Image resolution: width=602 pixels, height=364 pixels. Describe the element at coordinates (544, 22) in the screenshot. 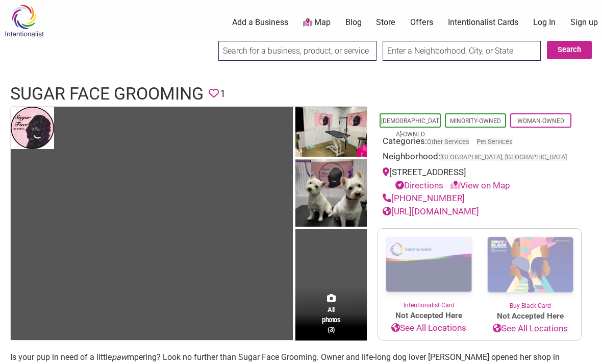

I see `a: Log In` at that location.